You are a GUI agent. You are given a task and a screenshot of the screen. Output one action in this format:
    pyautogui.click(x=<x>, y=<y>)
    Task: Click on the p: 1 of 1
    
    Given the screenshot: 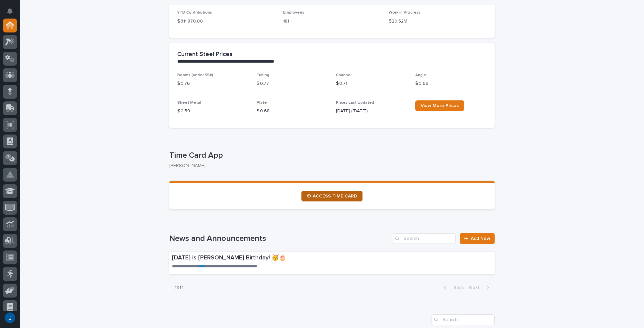 What is the action you would take?
    pyautogui.click(x=179, y=287)
    